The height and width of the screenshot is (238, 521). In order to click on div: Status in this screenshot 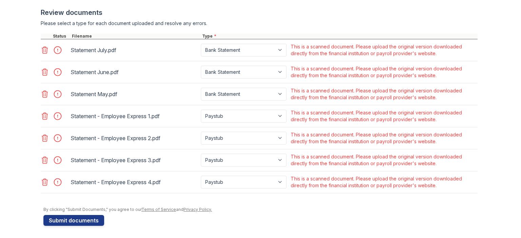, I will do `click(61, 36)`.